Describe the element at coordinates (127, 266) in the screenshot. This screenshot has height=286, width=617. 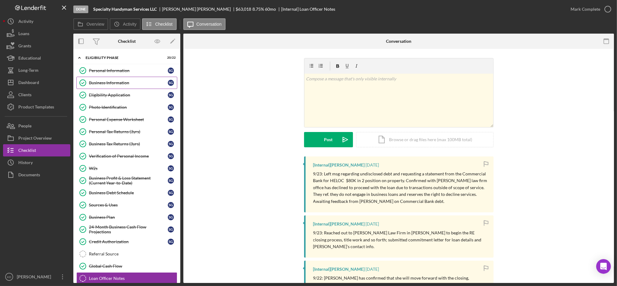
I see `a: Global Cash Flow` at that location.